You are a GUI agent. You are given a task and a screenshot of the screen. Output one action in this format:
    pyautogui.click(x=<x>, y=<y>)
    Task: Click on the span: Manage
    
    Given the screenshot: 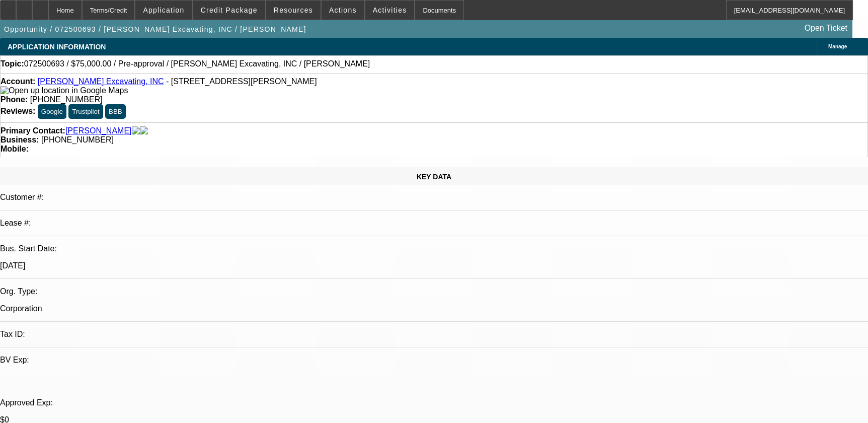 What is the action you would take?
    pyautogui.click(x=838, y=46)
    